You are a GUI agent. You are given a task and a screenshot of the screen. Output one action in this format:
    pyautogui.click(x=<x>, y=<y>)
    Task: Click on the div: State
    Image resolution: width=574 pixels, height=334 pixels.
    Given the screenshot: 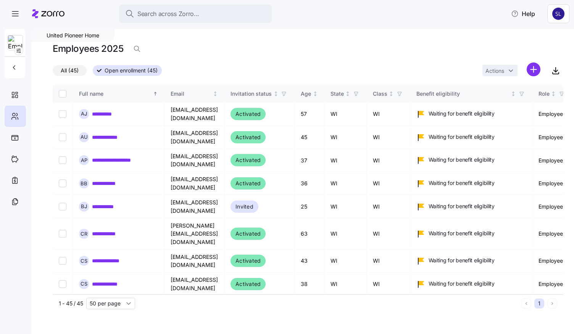 What is the action you would take?
    pyautogui.click(x=337, y=94)
    